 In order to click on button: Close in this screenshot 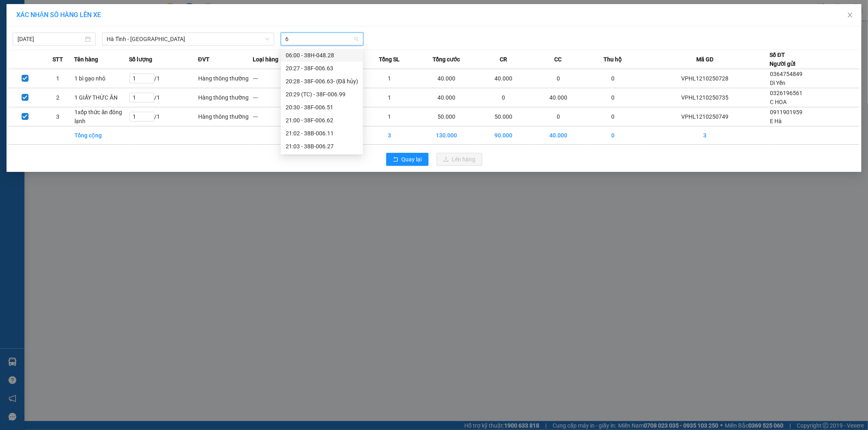, I will do `click(850, 16)`.